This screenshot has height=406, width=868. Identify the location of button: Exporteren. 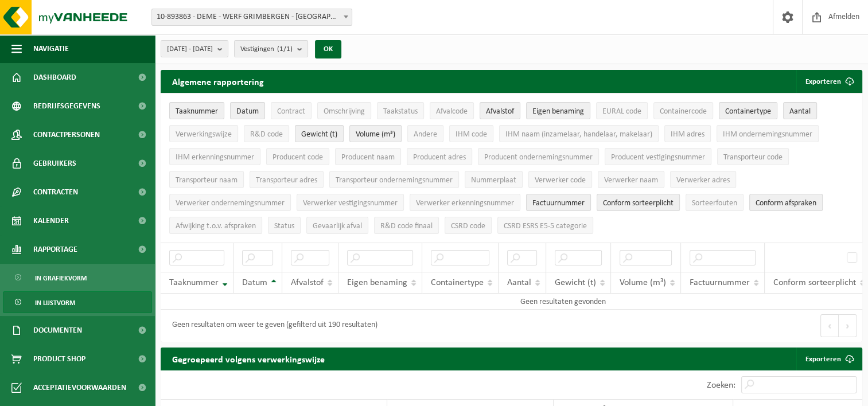
(828, 82).